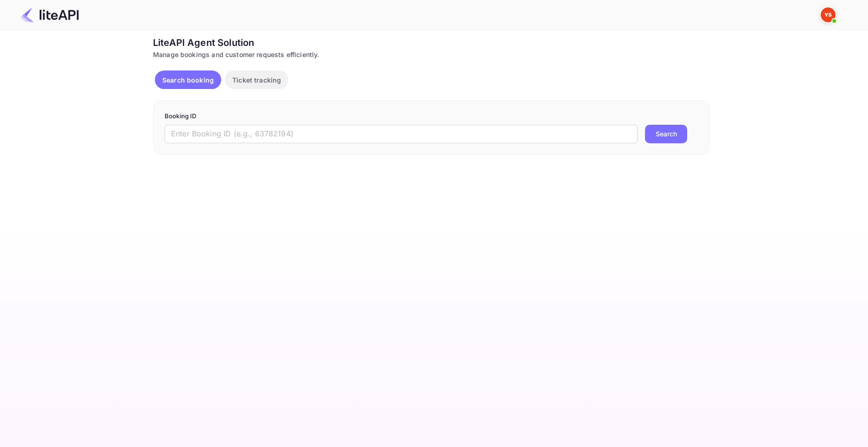 This screenshot has height=447, width=868. I want to click on button: Search, so click(666, 134).